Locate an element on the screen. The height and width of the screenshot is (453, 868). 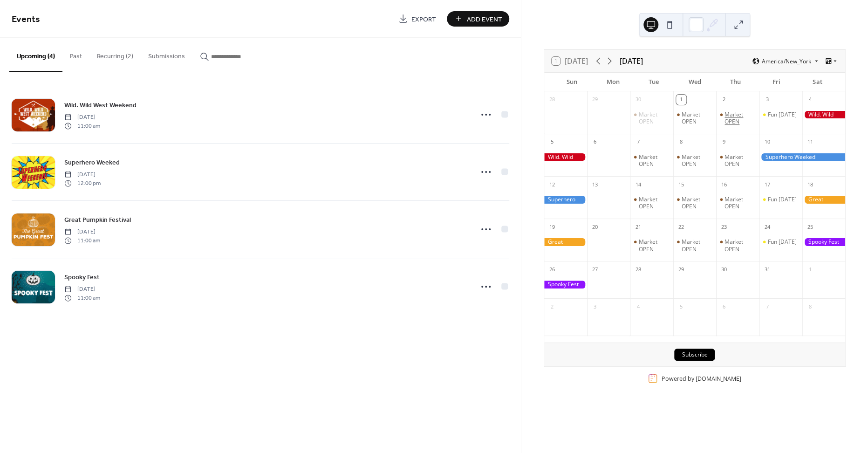
div: 4 is located at coordinates (810, 99).